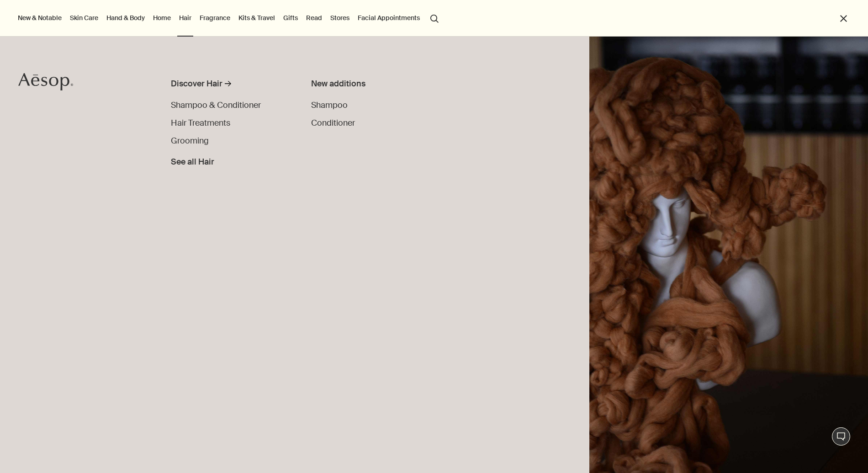 This screenshot has width=868, height=473. I want to click on a: Hair Treatments, so click(201, 123).